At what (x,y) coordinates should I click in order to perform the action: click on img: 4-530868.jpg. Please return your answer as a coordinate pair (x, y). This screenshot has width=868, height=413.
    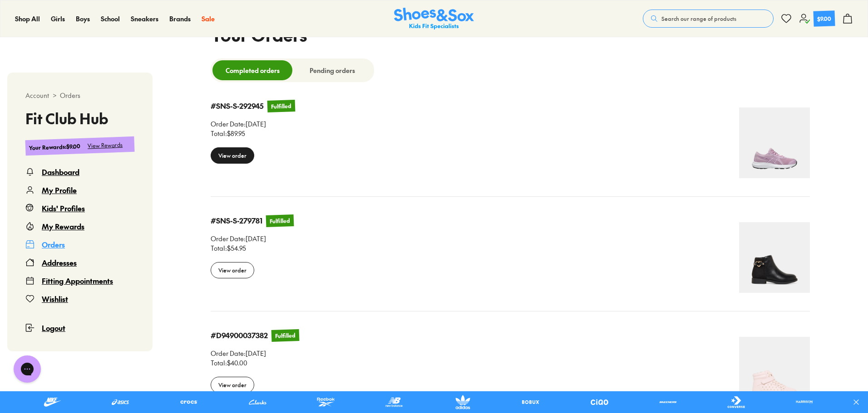
    Looking at the image, I should click on (775, 258).